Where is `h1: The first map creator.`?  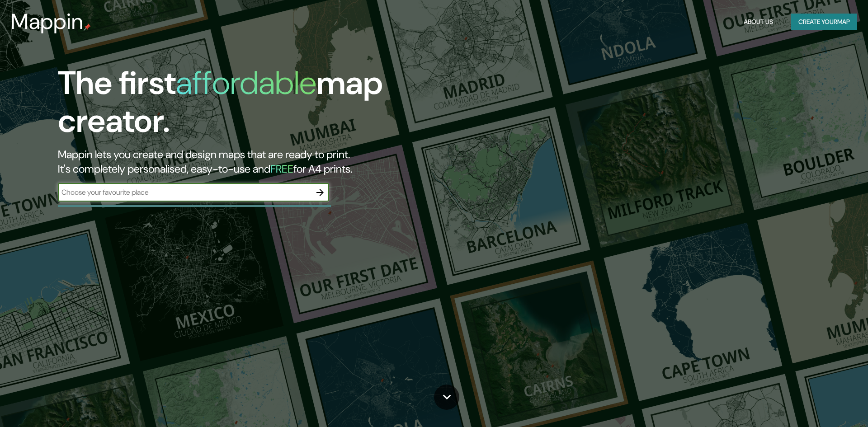
h1: The first map creator. is located at coordinates (275, 105).